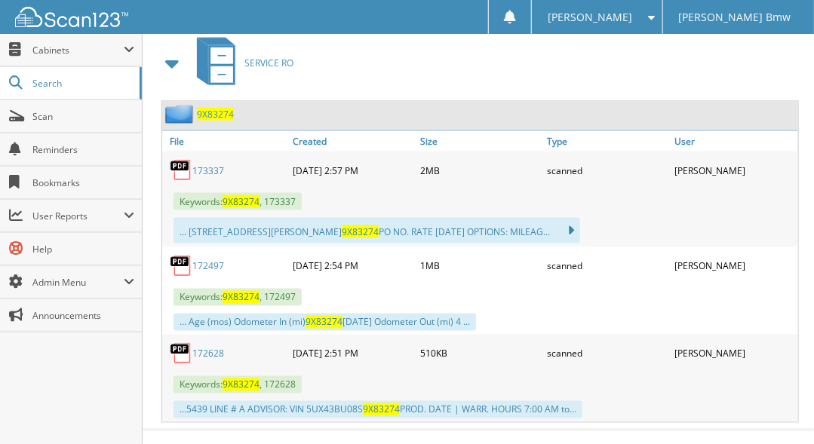 Image resolution: width=814 pixels, height=444 pixels. I want to click on a: Type, so click(607, 141).